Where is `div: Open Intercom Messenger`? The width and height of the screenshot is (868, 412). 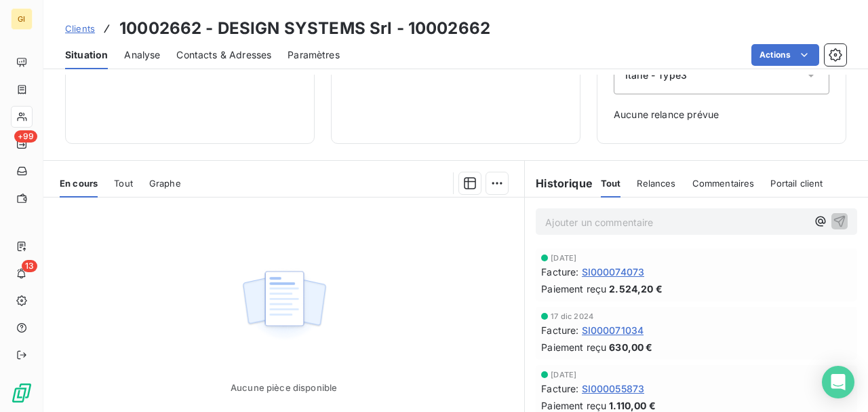 div: Open Intercom Messenger is located at coordinates (838, 382).